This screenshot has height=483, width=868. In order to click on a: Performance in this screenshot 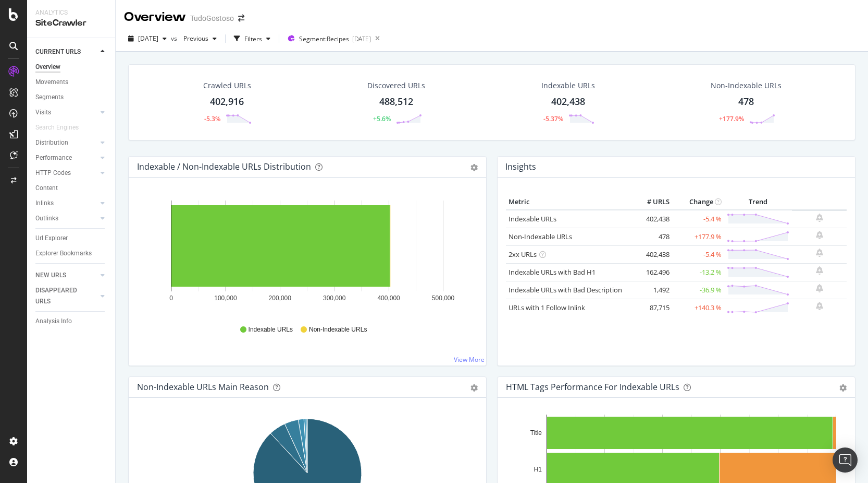, I will do `click(66, 158)`.